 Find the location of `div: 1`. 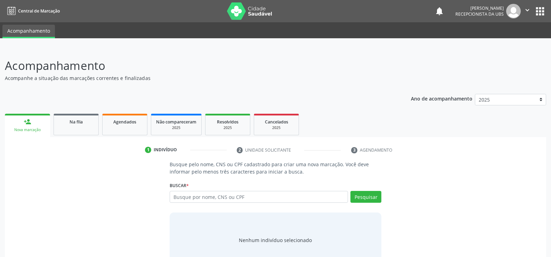

div: 1 is located at coordinates (148, 150).